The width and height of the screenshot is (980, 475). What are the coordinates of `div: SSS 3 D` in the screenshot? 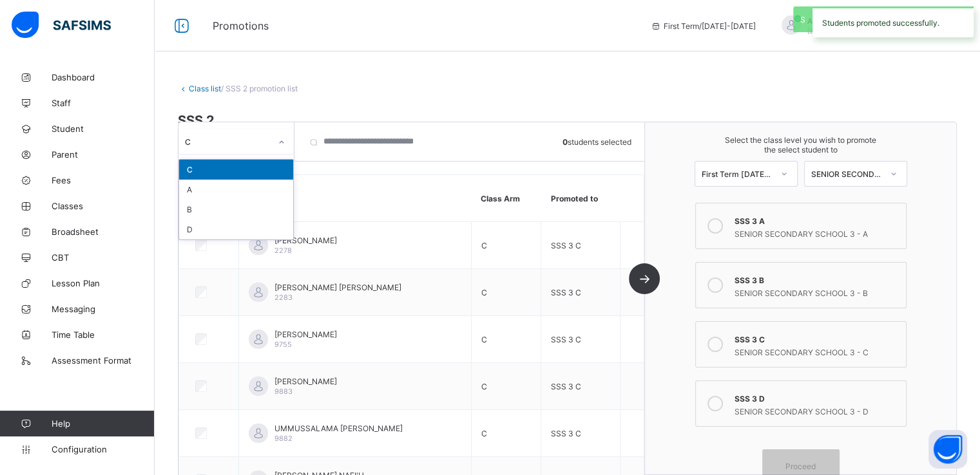 It's located at (817, 397).